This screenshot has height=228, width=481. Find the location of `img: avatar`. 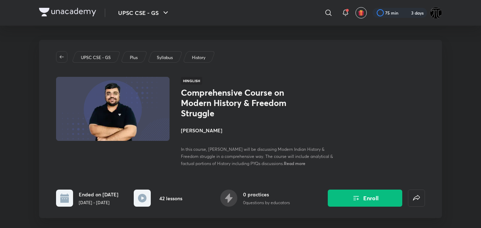

img: avatar is located at coordinates (361, 13).